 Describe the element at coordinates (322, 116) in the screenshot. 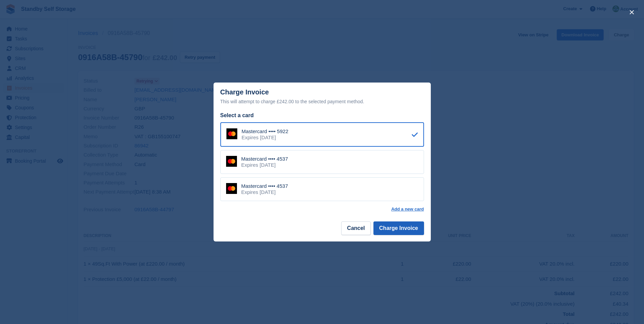

I see `div: Select a card` at that location.